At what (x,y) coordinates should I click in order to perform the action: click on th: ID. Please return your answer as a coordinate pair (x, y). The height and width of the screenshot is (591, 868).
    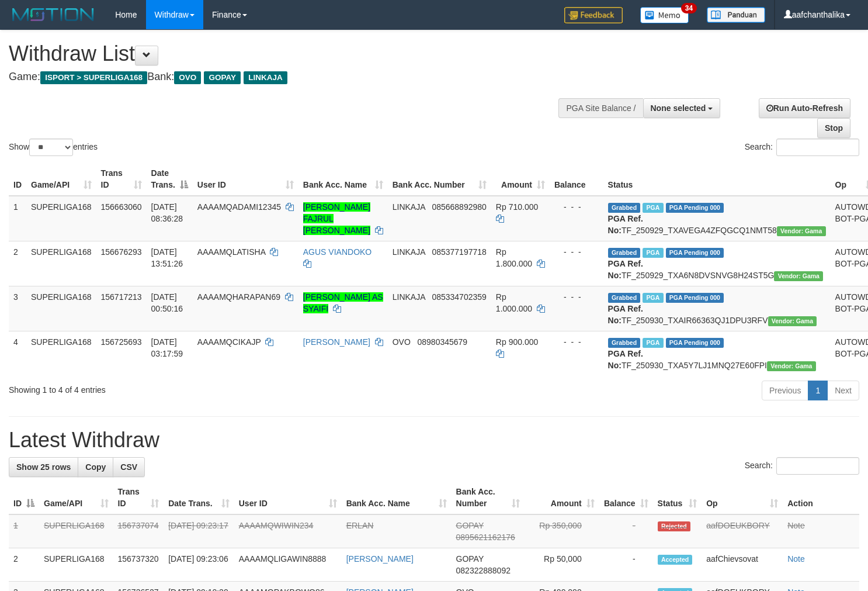
    Looking at the image, I should click on (18, 179).